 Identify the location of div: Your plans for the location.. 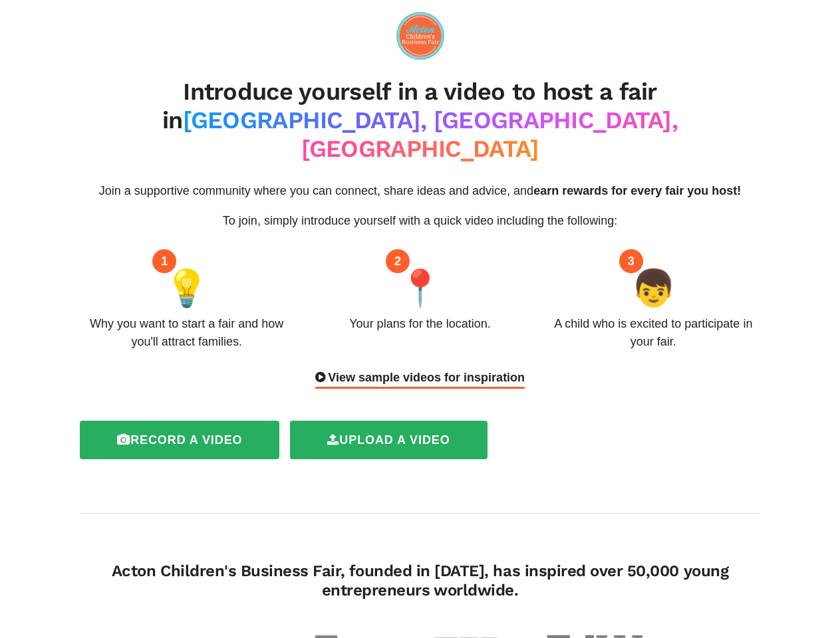
(420, 324).